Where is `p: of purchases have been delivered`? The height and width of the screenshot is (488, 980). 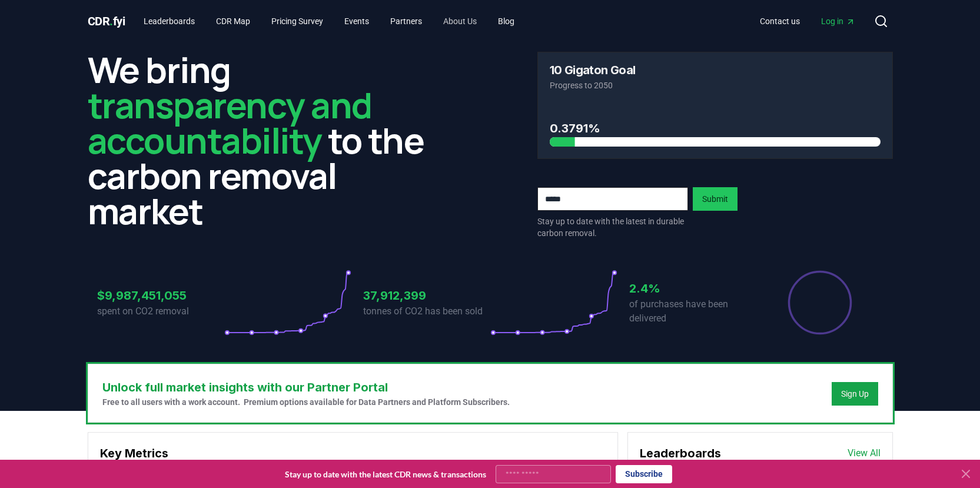 p: of purchases have been delivered is located at coordinates (693, 312).